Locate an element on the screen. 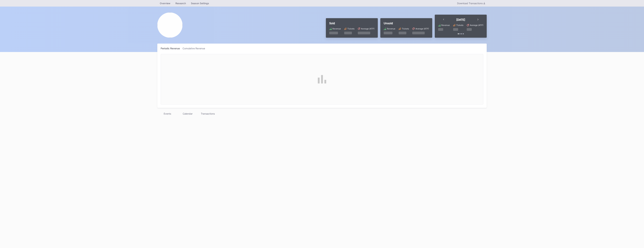  div: Research is located at coordinates (181, 3).